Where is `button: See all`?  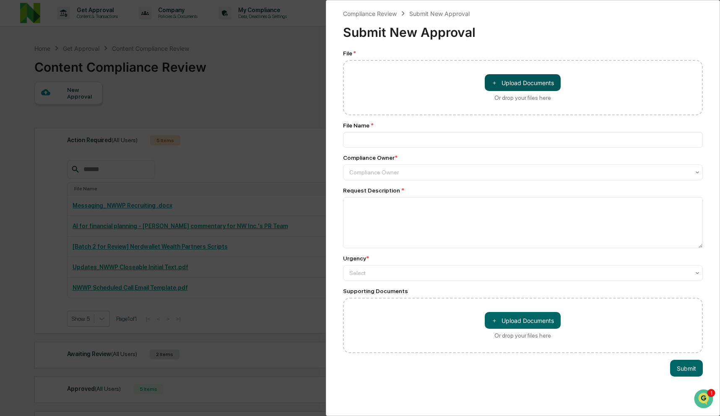 button: See all is located at coordinates (141, 96).